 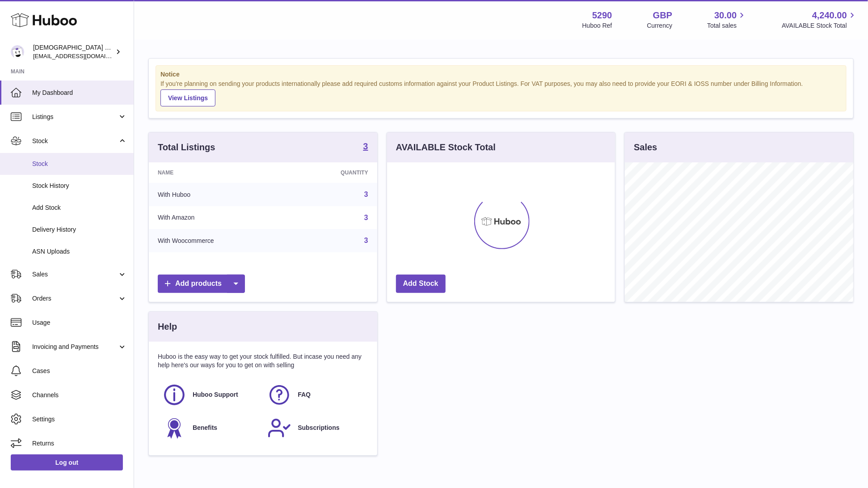 I want to click on a: Add products, so click(x=201, y=284).